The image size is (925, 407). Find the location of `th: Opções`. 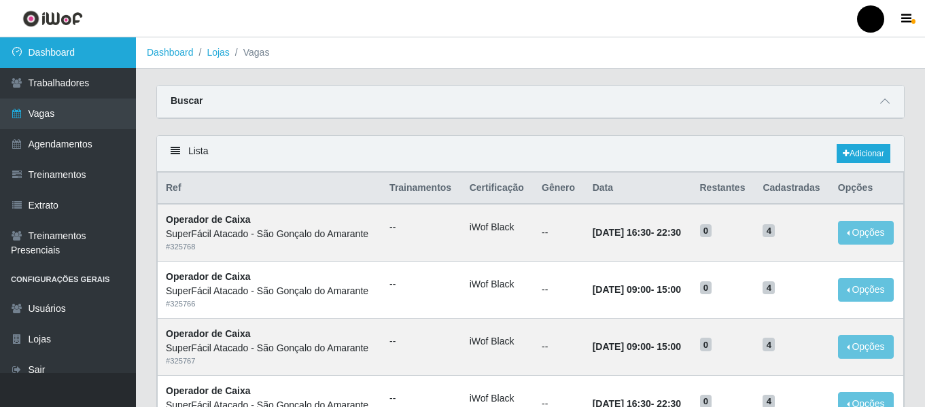

th: Opções is located at coordinates (866, 188).